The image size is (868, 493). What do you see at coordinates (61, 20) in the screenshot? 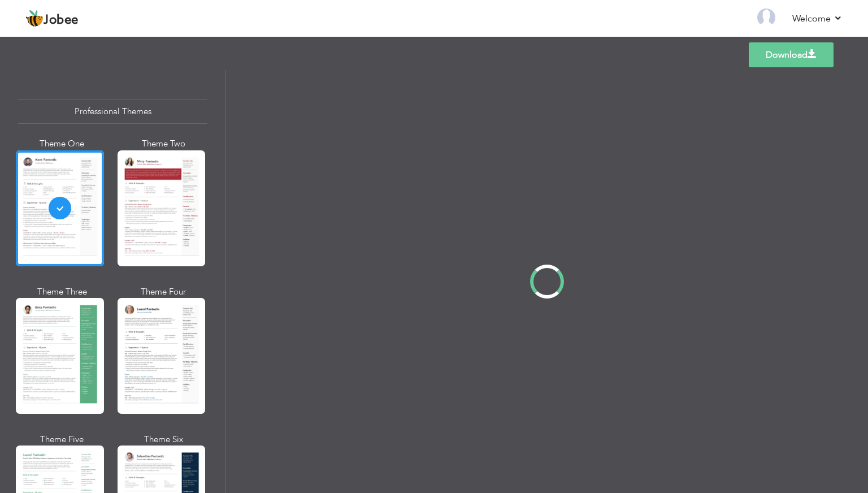
I see `span: Jobee` at bounding box center [61, 20].